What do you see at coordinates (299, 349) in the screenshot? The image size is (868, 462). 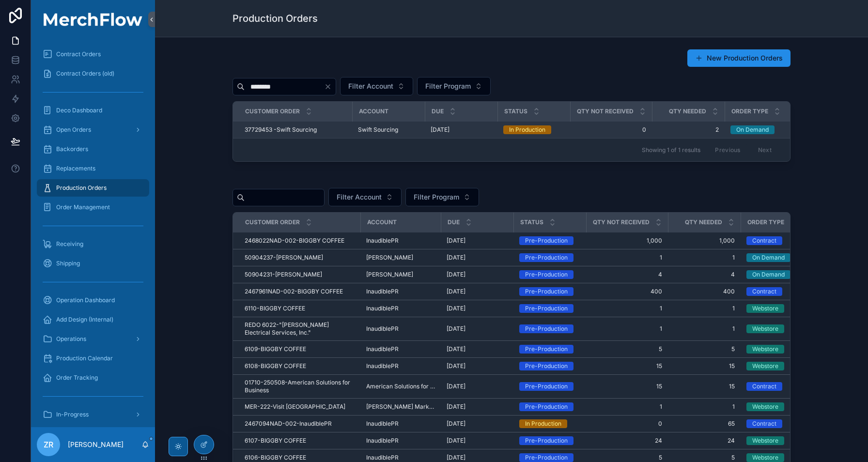 I see `a: 6109-BIGGBY COFFEE` at bounding box center [299, 349].